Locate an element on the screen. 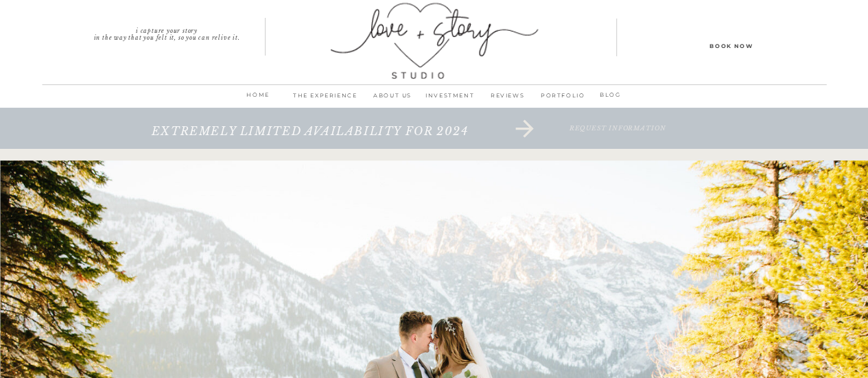 Image resolution: width=868 pixels, height=378 pixels. a: extremely limited availability for 2024 is located at coordinates (310, 138).